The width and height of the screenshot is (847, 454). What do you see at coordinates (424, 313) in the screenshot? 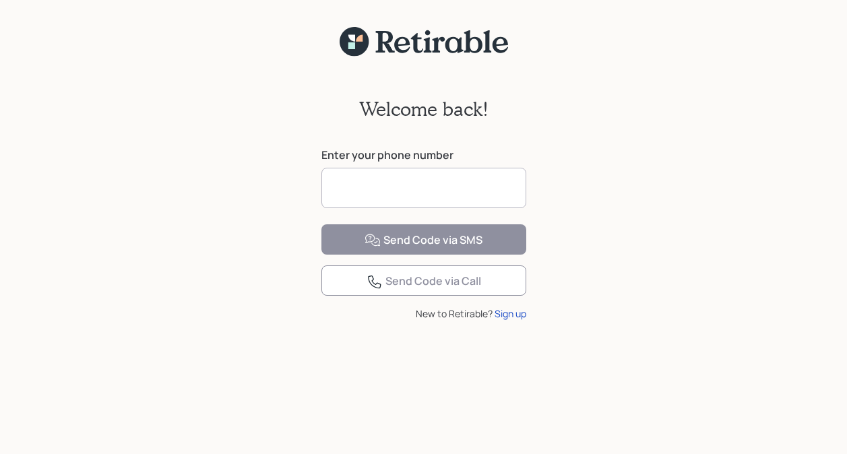
I see `div: New to Retirable?` at bounding box center [424, 313].